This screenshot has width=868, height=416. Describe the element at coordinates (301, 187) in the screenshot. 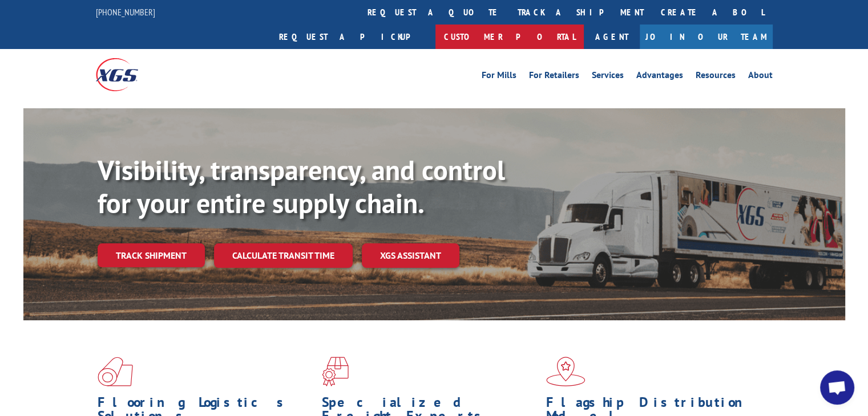

I see `b: Visibility, transparency, and control for your entire supply chain.` at that location.